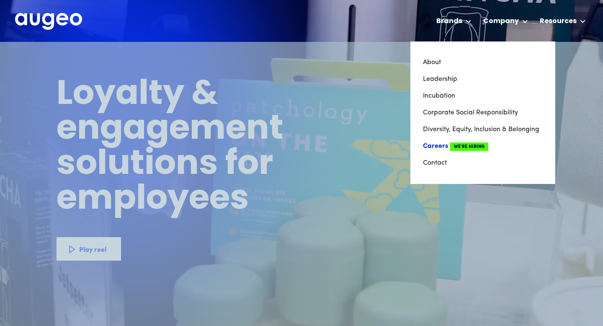 This screenshot has width=603, height=326. I want to click on div: Brands, so click(449, 21).